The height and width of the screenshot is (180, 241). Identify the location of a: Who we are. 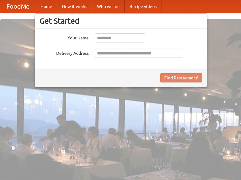
(109, 6).